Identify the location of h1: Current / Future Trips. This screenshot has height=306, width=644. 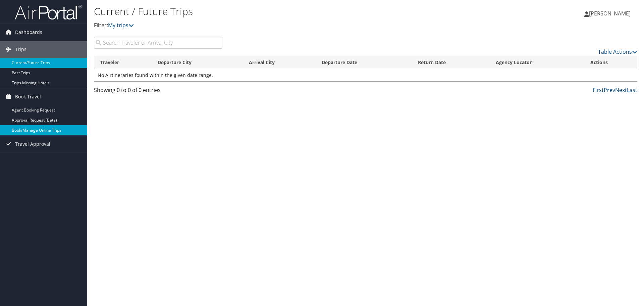
(275, 11).